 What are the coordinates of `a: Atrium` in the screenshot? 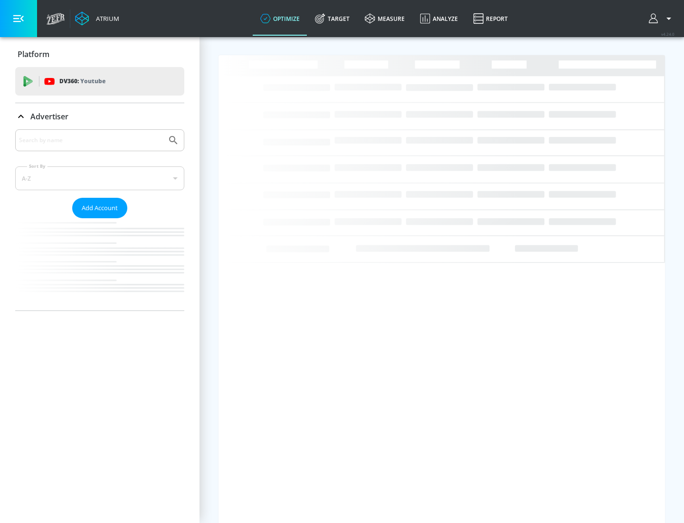 It's located at (97, 19).